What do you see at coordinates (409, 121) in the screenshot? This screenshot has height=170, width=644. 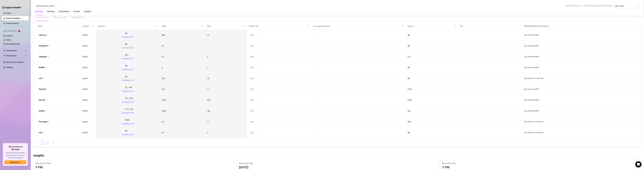 I see `span: $35` at bounding box center [409, 121].